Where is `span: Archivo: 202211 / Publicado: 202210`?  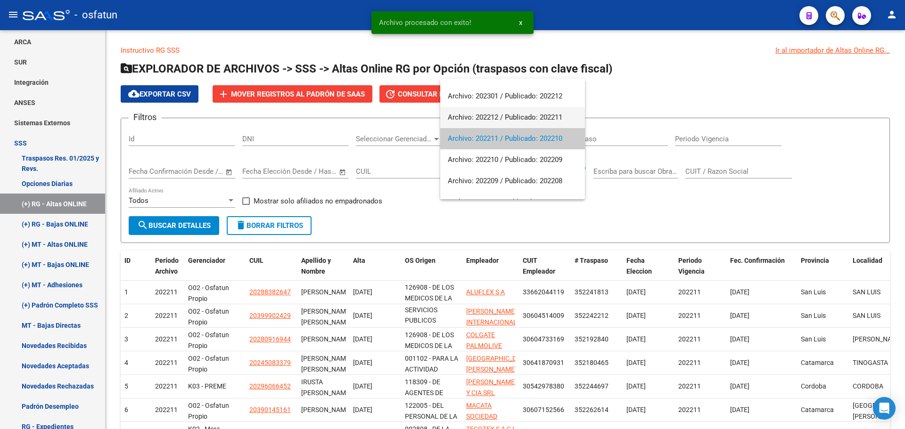 span: Archivo: 202211 / Publicado: 202210 is located at coordinates (512, 139).